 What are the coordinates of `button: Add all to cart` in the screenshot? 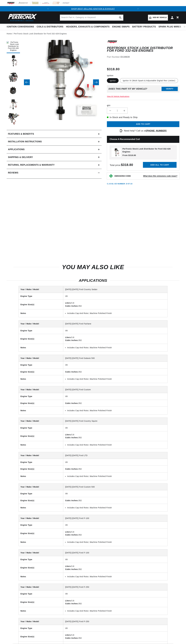 It's located at (160, 165).